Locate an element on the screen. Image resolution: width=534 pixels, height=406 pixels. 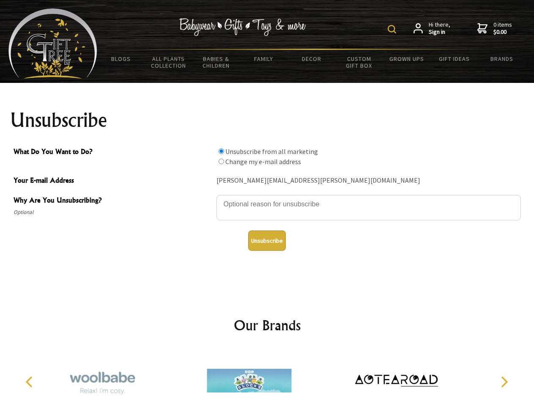
img: Babyware - Gifts - Toys and more... is located at coordinates (53, 44).